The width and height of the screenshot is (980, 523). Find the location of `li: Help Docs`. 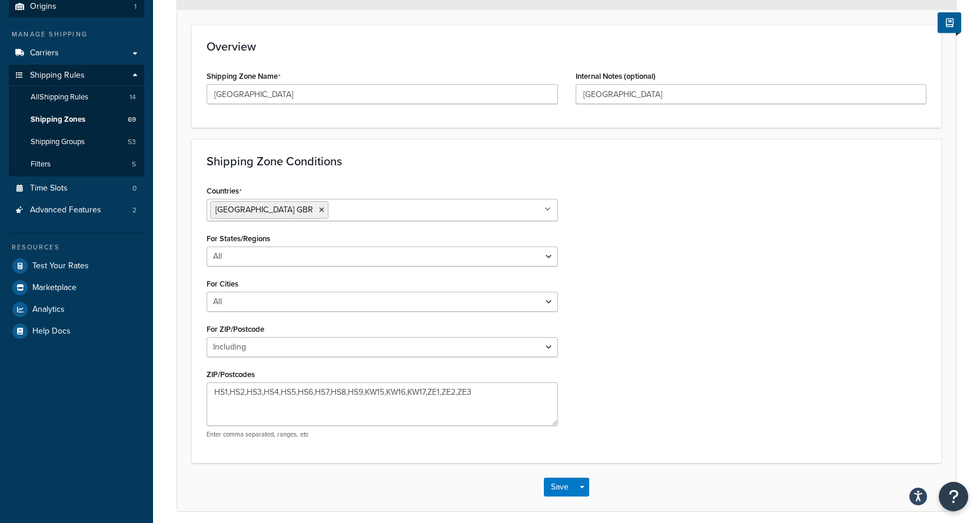

li: Help Docs is located at coordinates (77, 331).